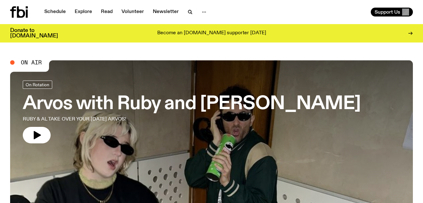 Image resolution: width=423 pixels, height=203 pixels. What do you see at coordinates (392, 12) in the screenshot?
I see `button: Support Us` at bounding box center [392, 12].